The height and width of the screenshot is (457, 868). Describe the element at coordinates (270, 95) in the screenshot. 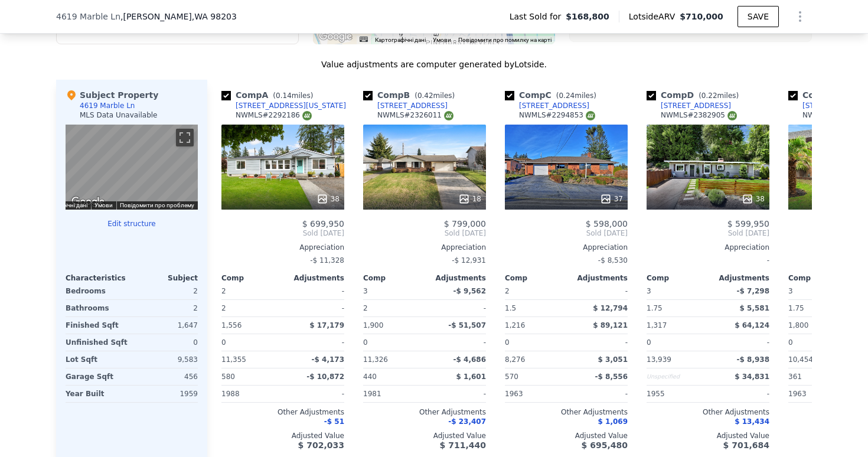

I see `div: Comp A` at that location.